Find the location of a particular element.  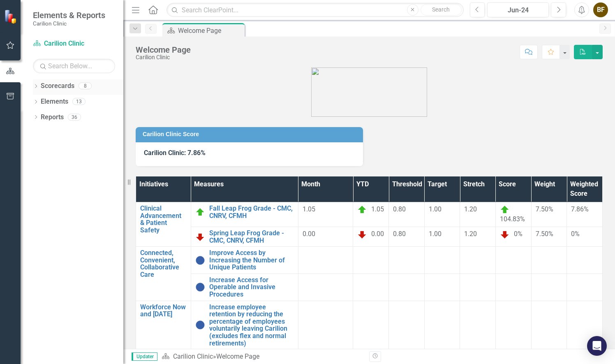

span: Search is located at coordinates (441, 10).